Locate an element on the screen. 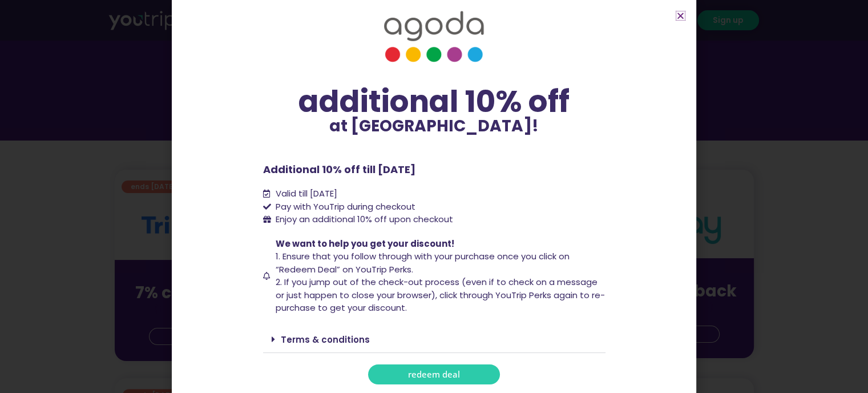  div: additional 10% off is located at coordinates (434, 102).